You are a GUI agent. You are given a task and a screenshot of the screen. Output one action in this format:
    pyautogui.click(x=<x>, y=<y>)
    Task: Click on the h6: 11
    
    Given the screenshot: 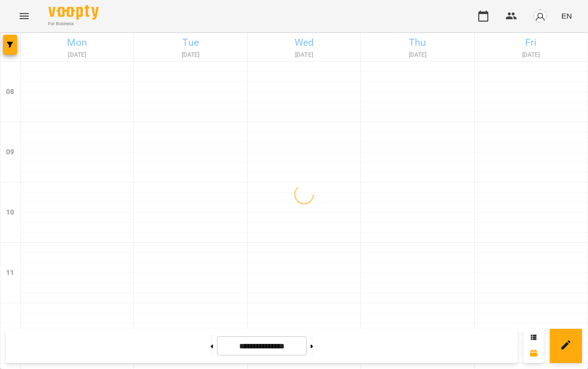 What is the action you would take?
    pyautogui.click(x=10, y=273)
    